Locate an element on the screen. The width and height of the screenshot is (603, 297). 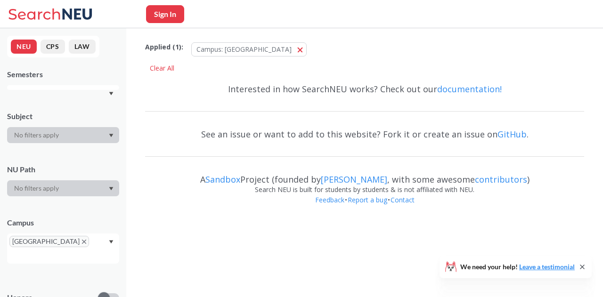
a: documentation! is located at coordinates (470, 89).